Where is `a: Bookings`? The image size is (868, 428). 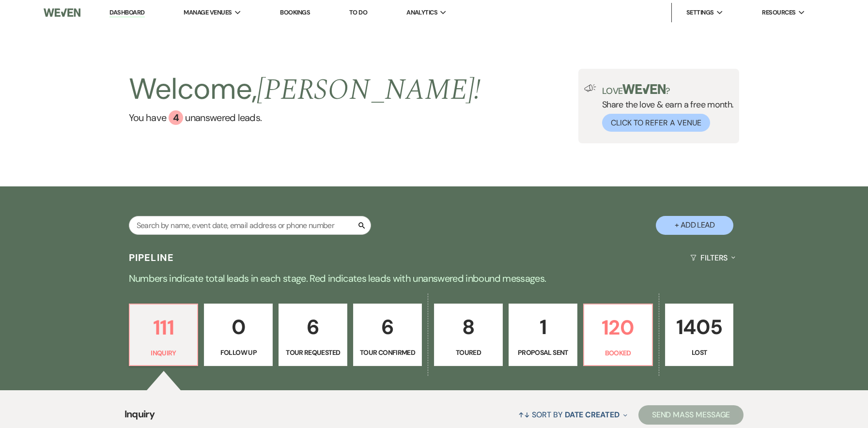
a: Bookings is located at coordinates (295, 12).